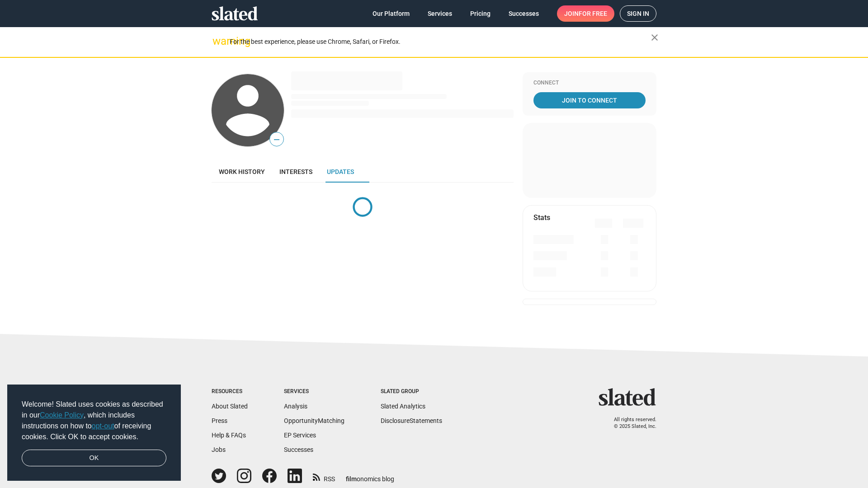 The image size is (868, 488). I want to click on div: Resources, so click(230, 392).